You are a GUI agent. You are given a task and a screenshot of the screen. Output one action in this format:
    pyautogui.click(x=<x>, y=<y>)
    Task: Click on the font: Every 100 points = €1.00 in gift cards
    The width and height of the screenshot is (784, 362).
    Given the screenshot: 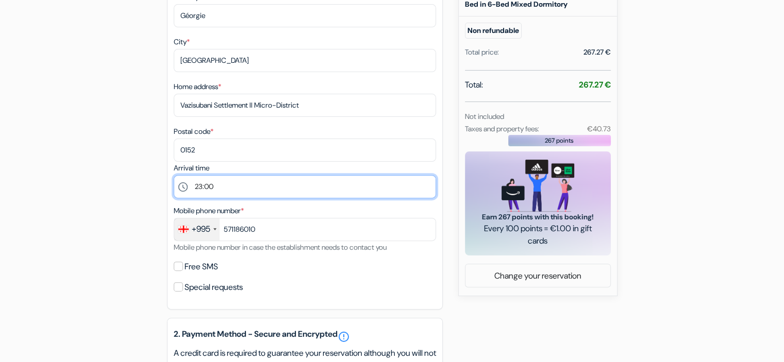 What is the action you would take?
    pyautogui.click(x=537, y=234)
    